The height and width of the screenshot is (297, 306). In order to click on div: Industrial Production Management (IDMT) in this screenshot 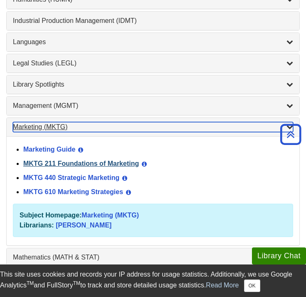, I will do `click(153, 21)`.